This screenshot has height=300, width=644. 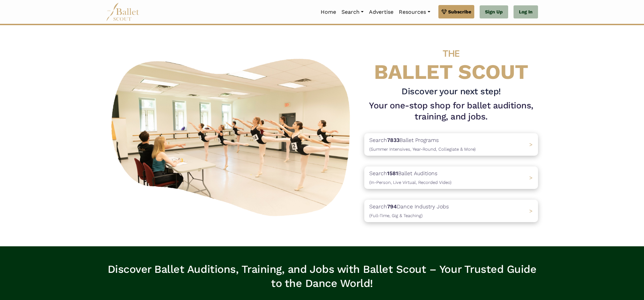 I want to click on span: THE, so click(x=451, y=54).